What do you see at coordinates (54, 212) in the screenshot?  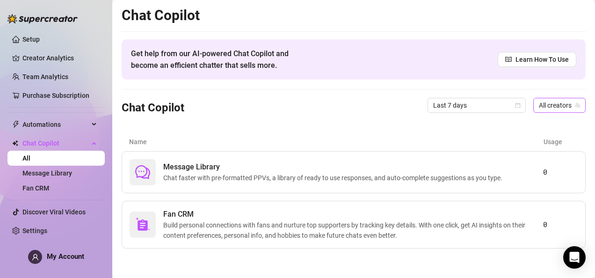 I see `a: Discover Viral Videos` at bounding box center [54, 212].